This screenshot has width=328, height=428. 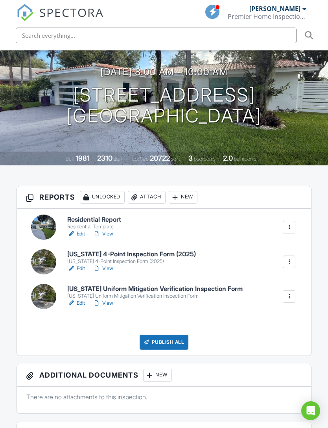 I want to click on div: Residential Template, so click(x=94, y=227).